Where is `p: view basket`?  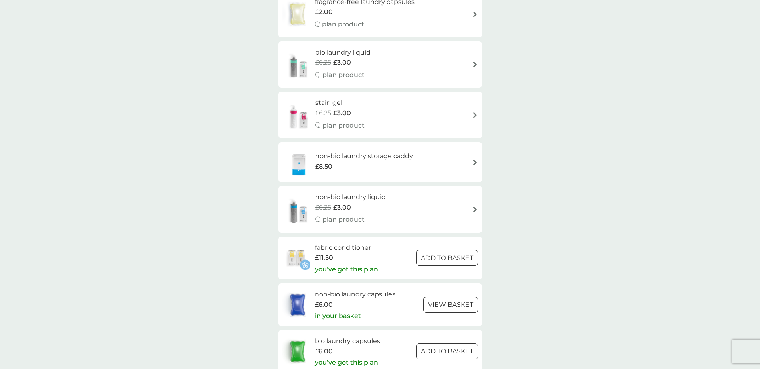
p: view basket is located at coordinates (450, 305).